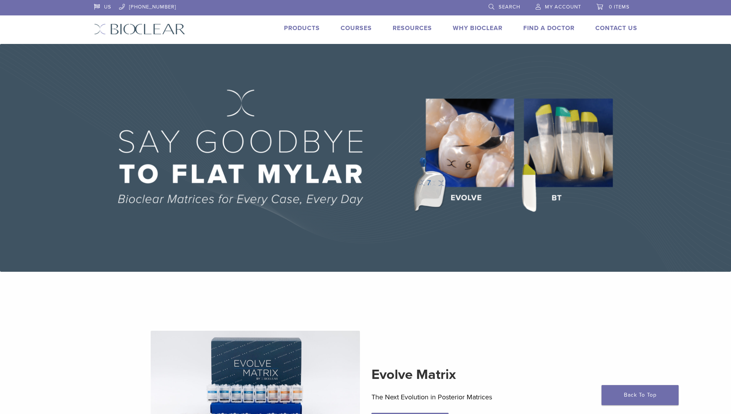  I want to click on a: Products, so click(302, 28).